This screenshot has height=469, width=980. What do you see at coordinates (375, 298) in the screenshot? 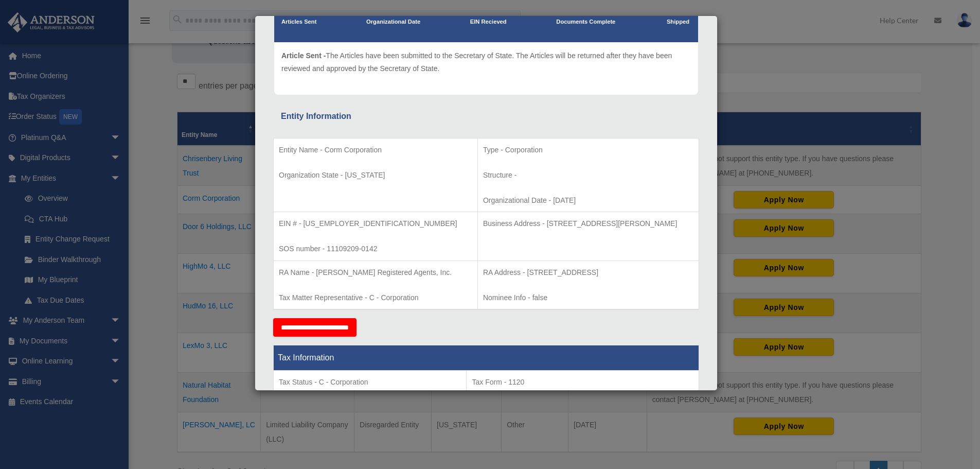
I see `p: Tax Matter Representative - C - Corporation` at bounding box center [375, 298].